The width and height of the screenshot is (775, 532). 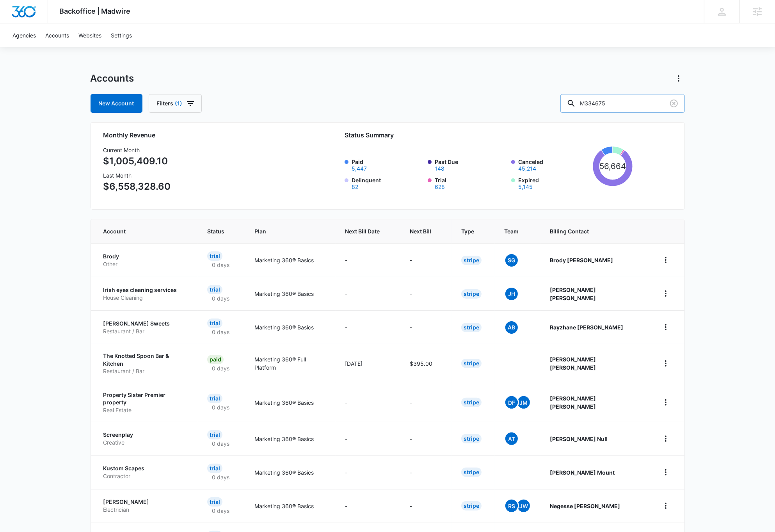 What do you see at coordinates (467, 231) in the screenshot?
I see `span: Type` at bounding box center [467, 231].